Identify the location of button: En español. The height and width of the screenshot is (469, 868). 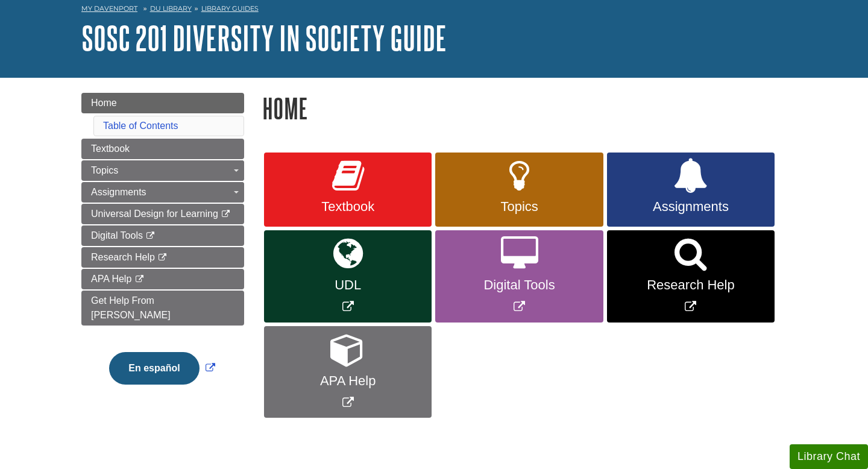
(153, 368).